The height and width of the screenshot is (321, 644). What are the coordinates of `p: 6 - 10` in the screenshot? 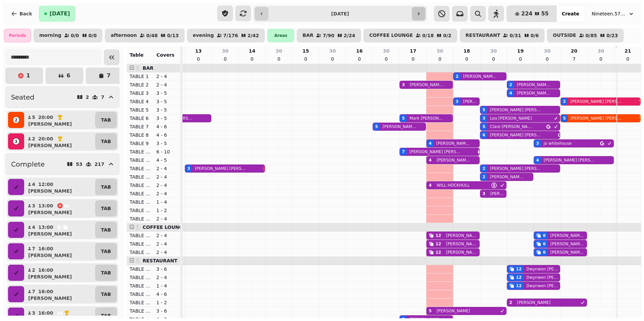 It's located at (167, 152).